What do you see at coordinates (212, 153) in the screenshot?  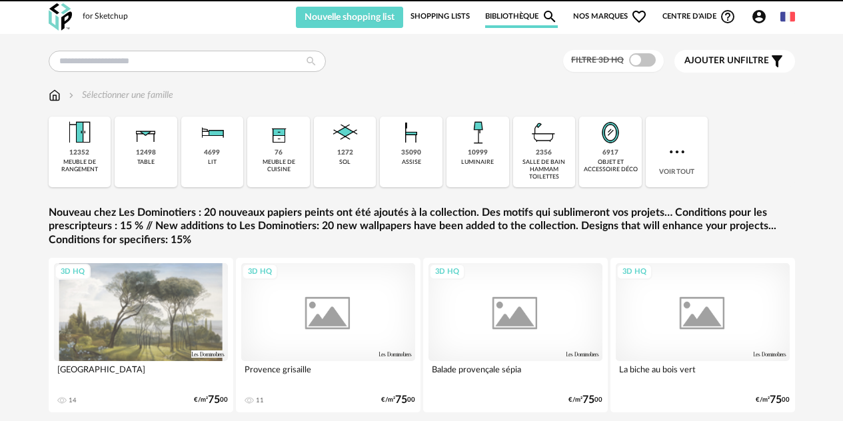 I see `div: 4699` at bounding box center [212, 153].